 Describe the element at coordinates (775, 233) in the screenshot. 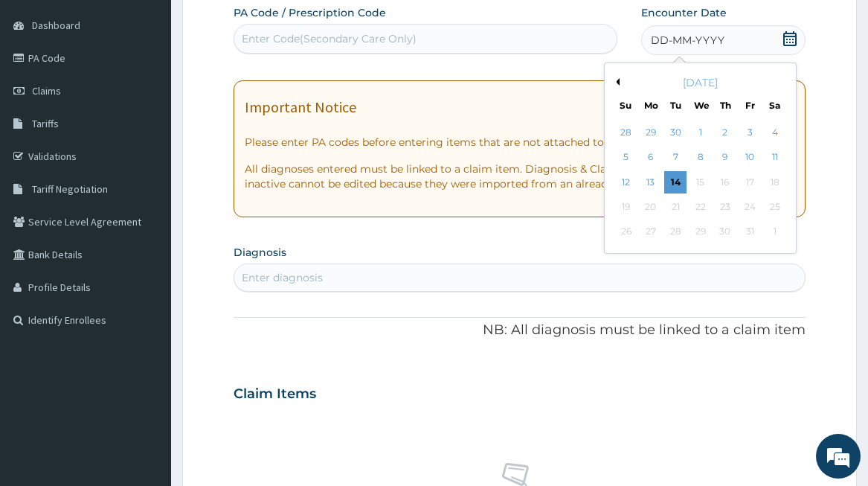

I see `div: Not available Saturday, November 1st, 2025` at that location.